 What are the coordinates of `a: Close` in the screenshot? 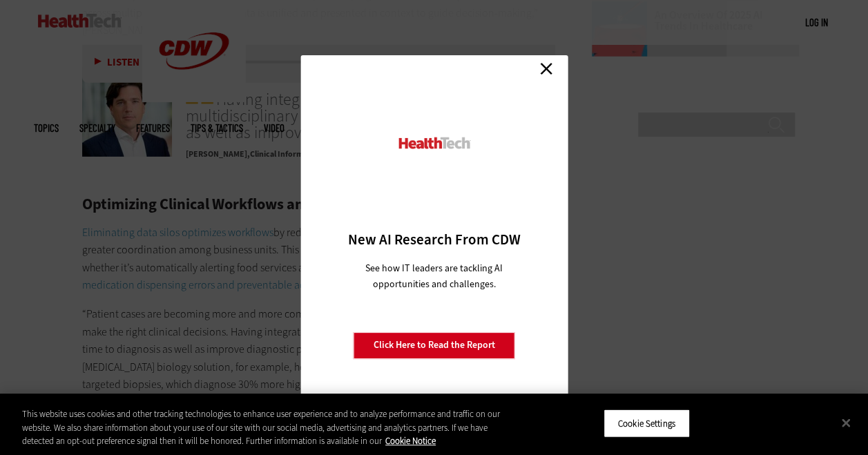 It's located at (546, 69).